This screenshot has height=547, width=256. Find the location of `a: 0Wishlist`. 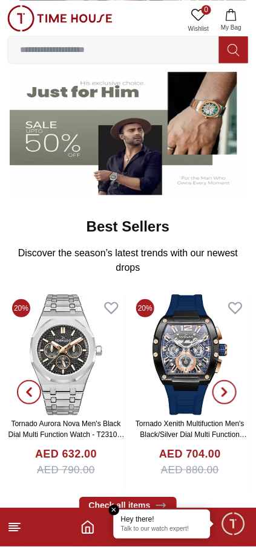

a: 0Wishlist is located at coordinates (198, 20).